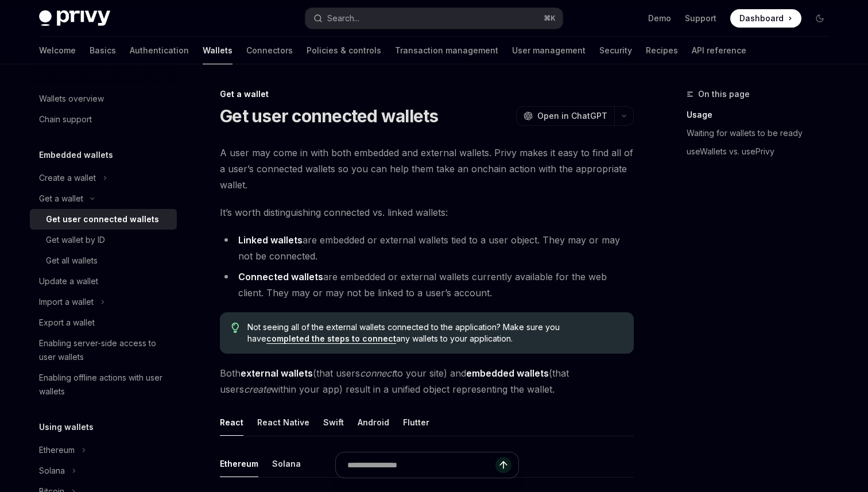 The width and height of the screenshot is (868, 492). Describe the element at coordinates (377, 373) in the screenshot. I see `em: connect` at that location.